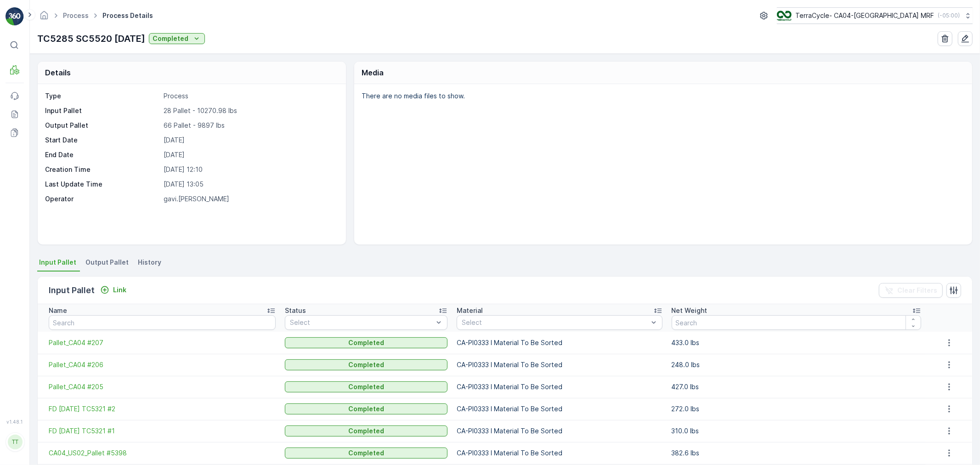  I want to click on span: Input Pallet, so click(57, 262).